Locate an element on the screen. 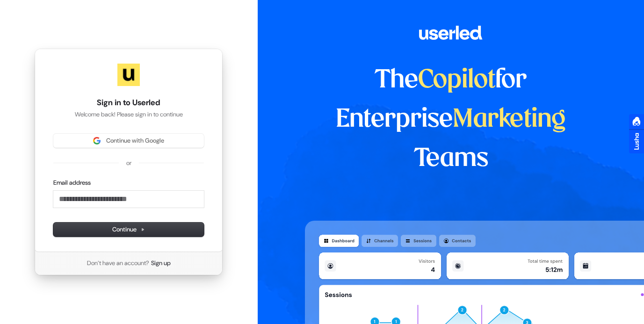 Image resolution: width=644 pixels, height=324 pixels. img: Userled is located at coordinates (129, 75).